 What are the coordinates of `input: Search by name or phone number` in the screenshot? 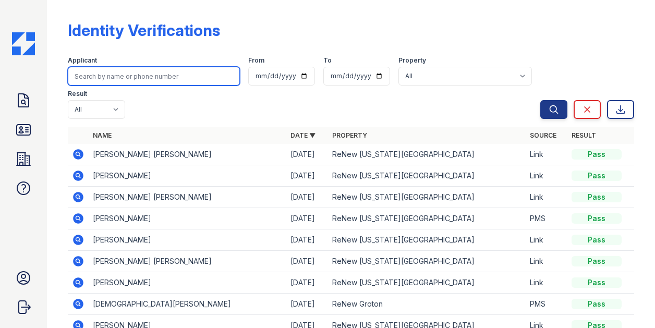 It's located at (154, 76).